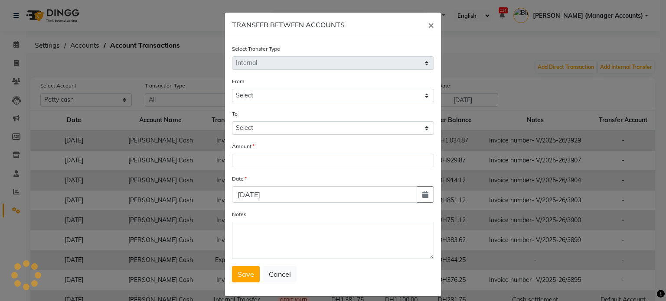 Image resolution: width=666 pixels, height=301 pixels. Describe the element at coordinates (238, 81) in the screenshot. I see `label: From` at that location.